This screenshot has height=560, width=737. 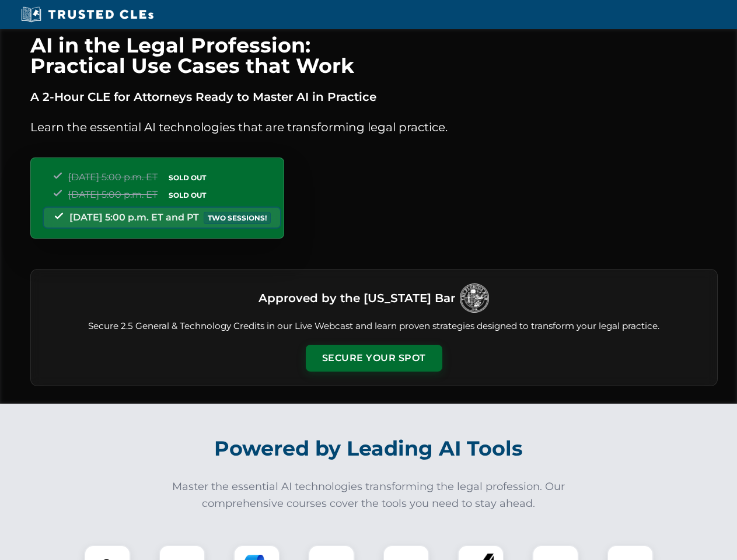 I want to click on p: Learn the essential AI technologies that are transforming legal practice., so click(x=374, y=127).